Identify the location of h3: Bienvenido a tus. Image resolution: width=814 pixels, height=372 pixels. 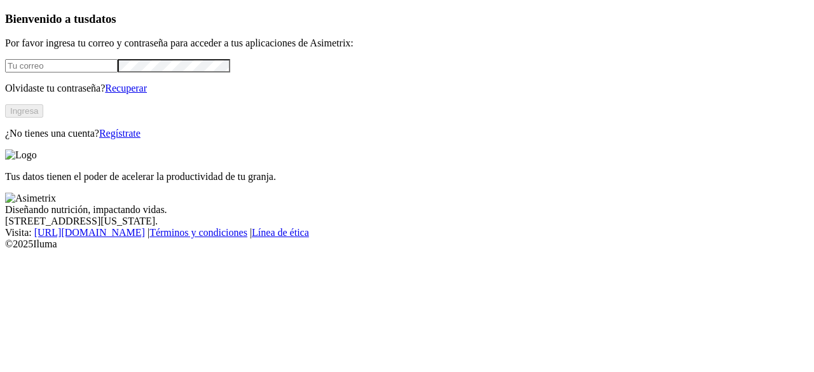
(407, 19).